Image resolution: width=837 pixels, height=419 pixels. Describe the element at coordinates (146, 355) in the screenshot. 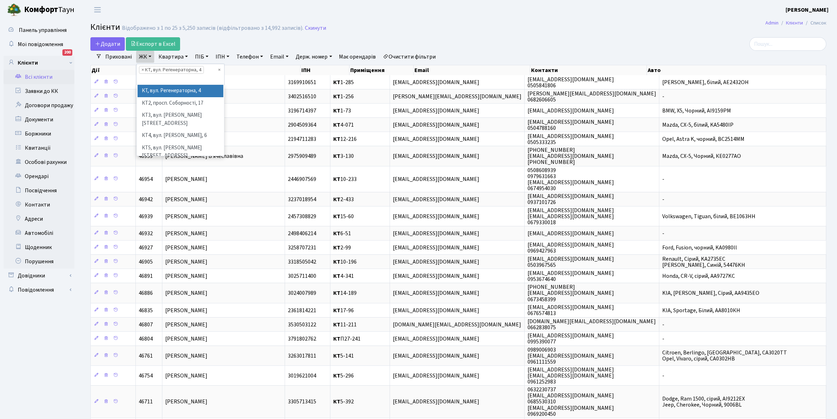

I see `span: 46761` at that location.